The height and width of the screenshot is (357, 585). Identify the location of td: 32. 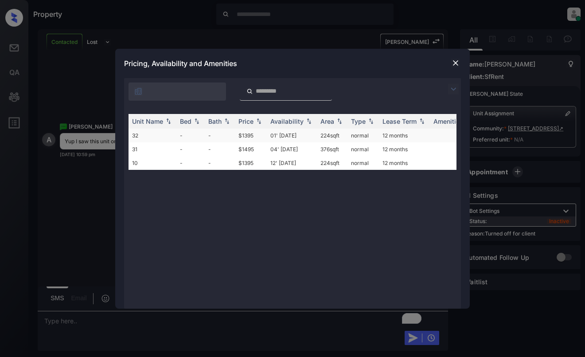
(152, 135).